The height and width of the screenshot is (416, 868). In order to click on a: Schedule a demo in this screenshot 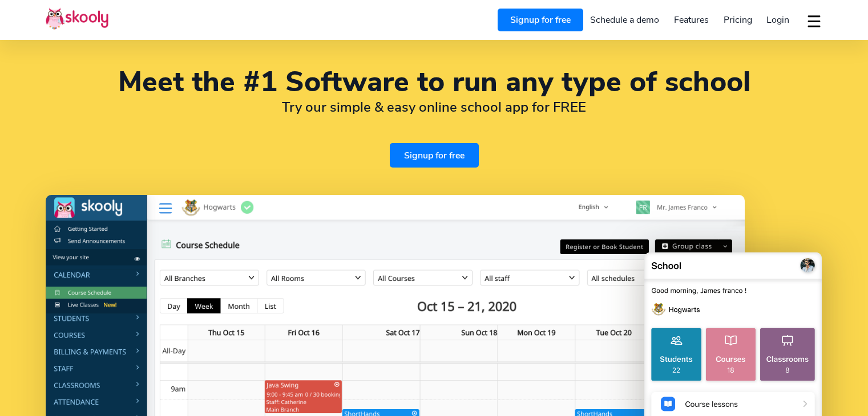, I will do `click(625, 20)`.